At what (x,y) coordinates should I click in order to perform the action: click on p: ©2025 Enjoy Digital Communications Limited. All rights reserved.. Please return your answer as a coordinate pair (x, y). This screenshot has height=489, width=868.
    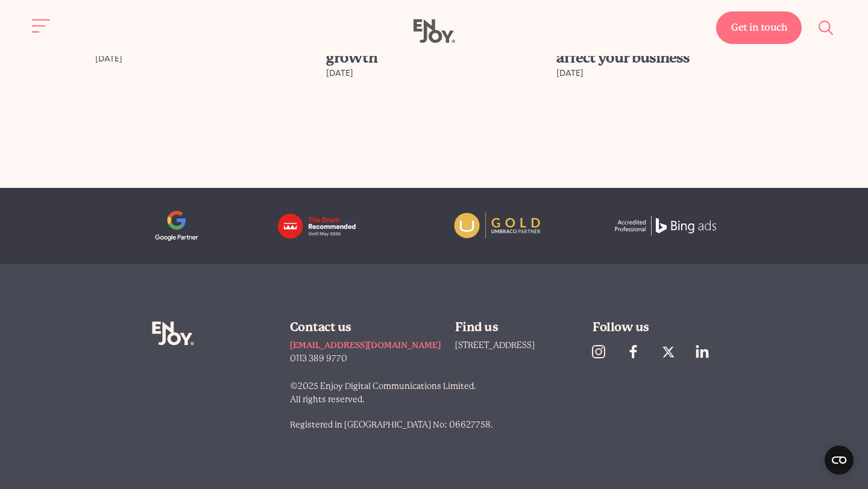
    Looking at the image, I should click on (503, 393).